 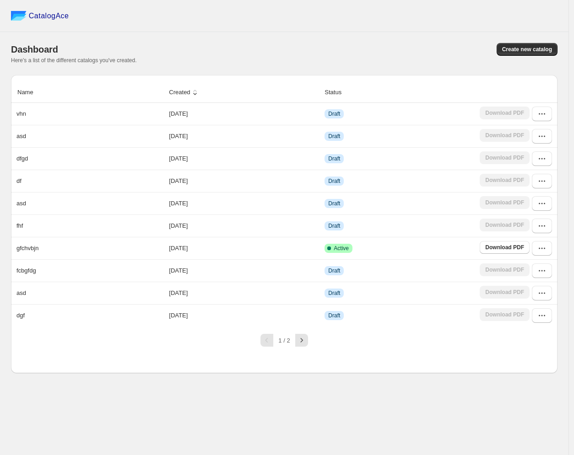 I want to click on p: df, so click(x=19, y=181).